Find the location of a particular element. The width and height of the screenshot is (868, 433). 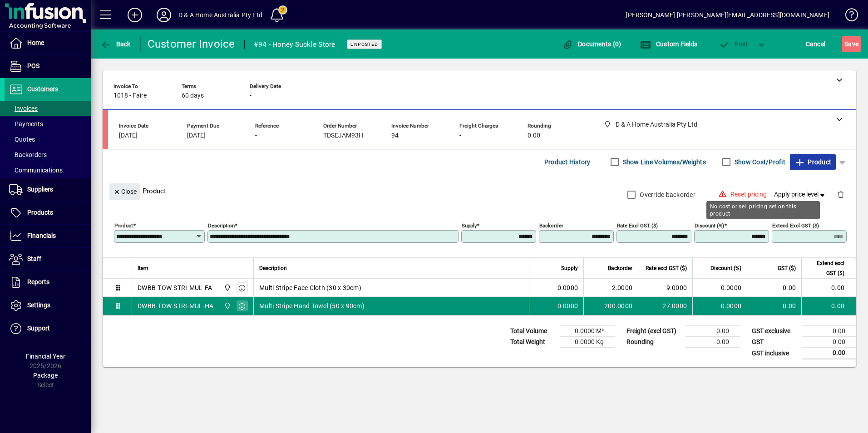

div: DWBB-TOW-STRI-MUL-HA is located at coordinates (175, 306).